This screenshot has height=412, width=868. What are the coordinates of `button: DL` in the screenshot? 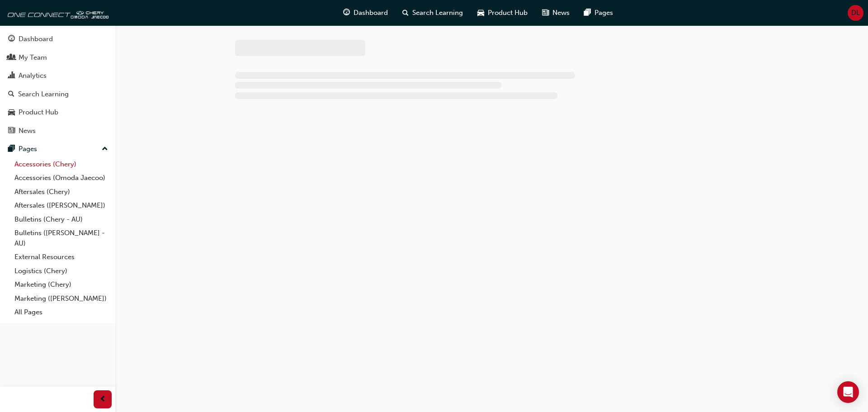 It's located at (855, 13).